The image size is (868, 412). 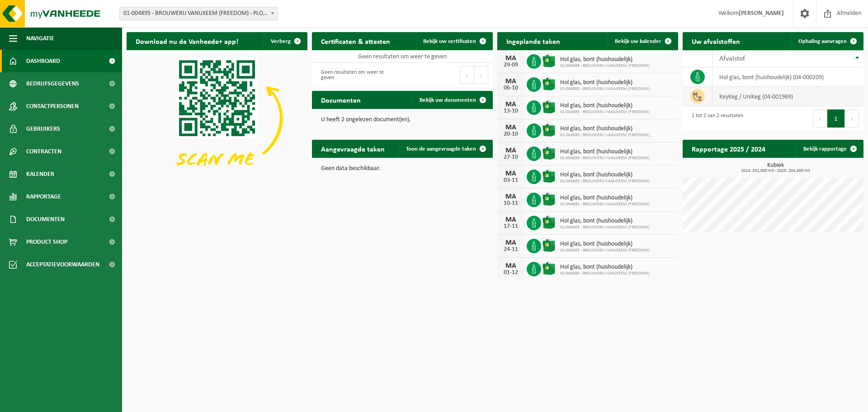 I want to click on td: KeyKeg / UniKeg (04-001969), so click(x=788, y=96).